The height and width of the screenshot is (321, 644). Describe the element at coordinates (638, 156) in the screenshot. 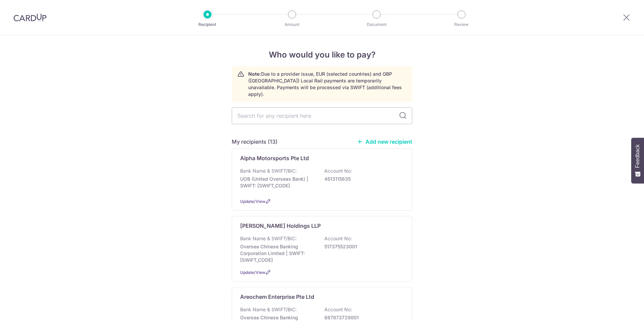

I see `span: Feedback` at that location.